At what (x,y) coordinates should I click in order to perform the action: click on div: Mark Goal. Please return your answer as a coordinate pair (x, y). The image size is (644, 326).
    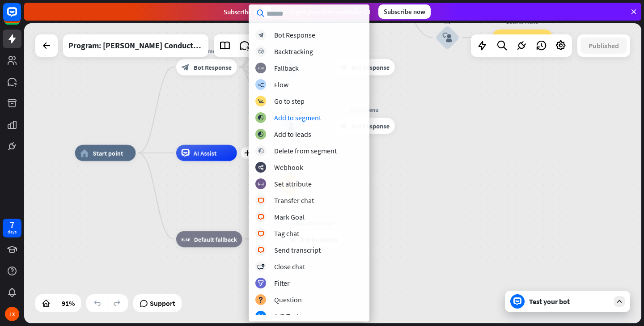
    Looking at the image, I should click on (289, 217).